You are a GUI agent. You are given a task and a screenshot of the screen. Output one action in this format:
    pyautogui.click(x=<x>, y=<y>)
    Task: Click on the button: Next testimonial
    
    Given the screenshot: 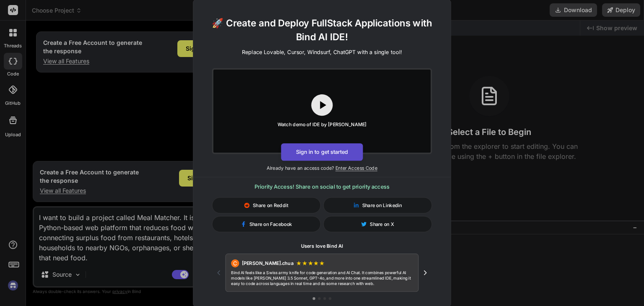 What is the action you would take?
    pyautogui.click(x=425, y=272)
    